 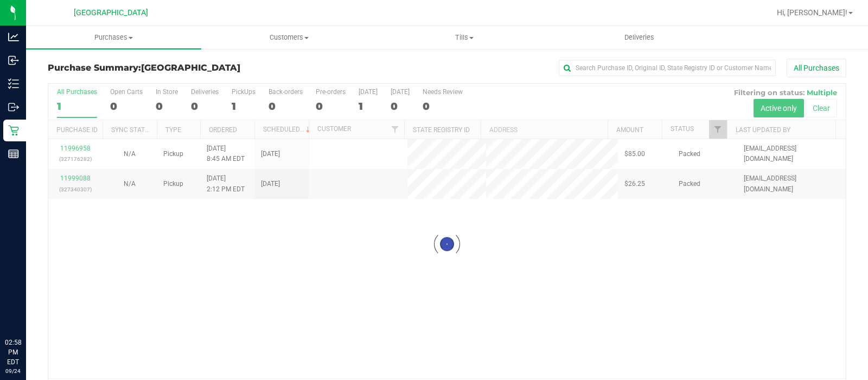 What do you see at coordinates (14, 60) in the screenshot?
I see `inline-svg: Inbound` at bounding box center [14, 60].